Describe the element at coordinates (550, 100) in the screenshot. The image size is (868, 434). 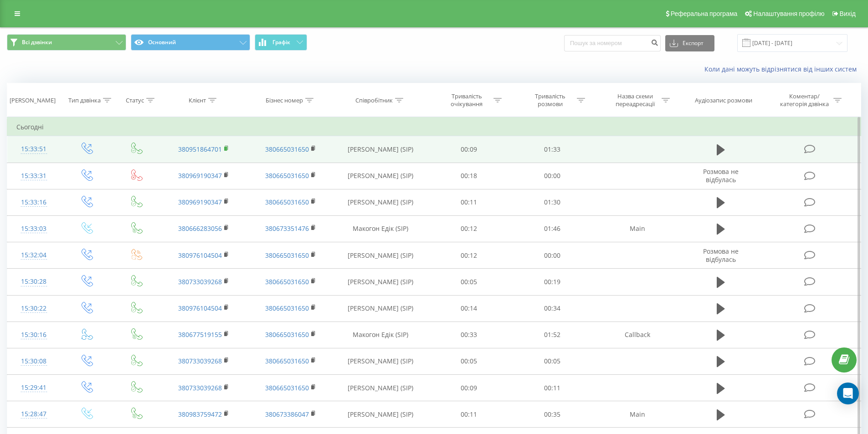
I see `div: Тривалість розмови` at that location.